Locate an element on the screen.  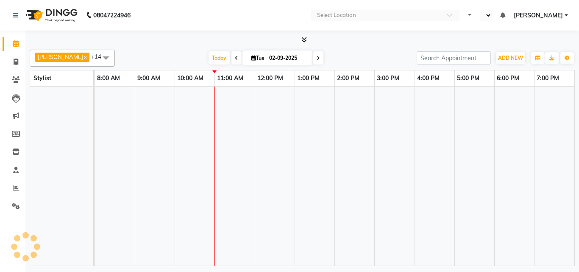
a: 1:00 PM is located at coordinates (308, 78).